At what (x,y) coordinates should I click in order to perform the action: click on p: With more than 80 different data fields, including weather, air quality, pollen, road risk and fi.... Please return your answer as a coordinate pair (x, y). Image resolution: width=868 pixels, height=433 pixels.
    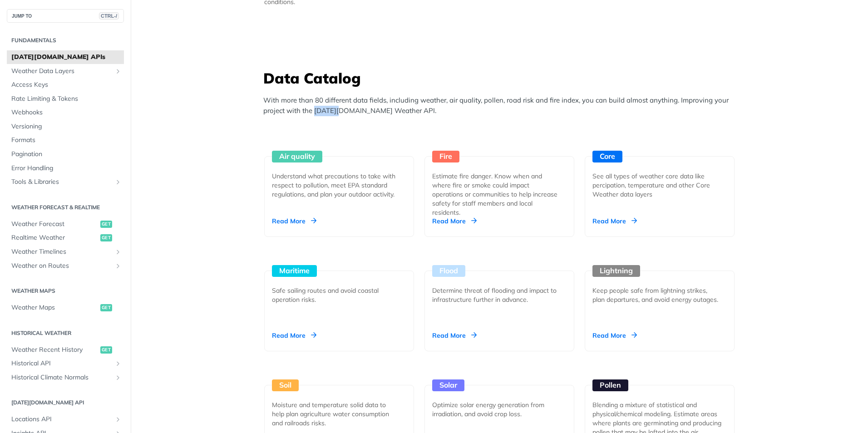
    Looking at the image, I should click on (502, 105).